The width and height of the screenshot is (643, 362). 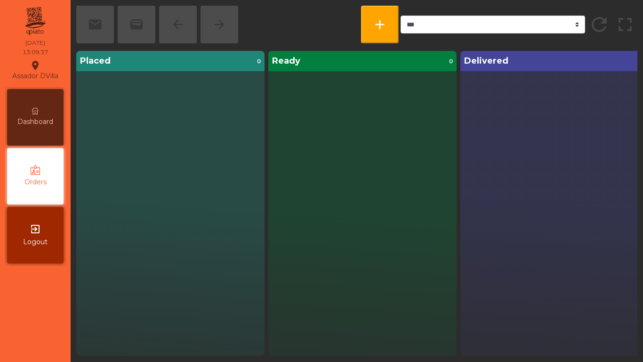 I want to click on i: exit_to_app, so click(x=35, y=229).